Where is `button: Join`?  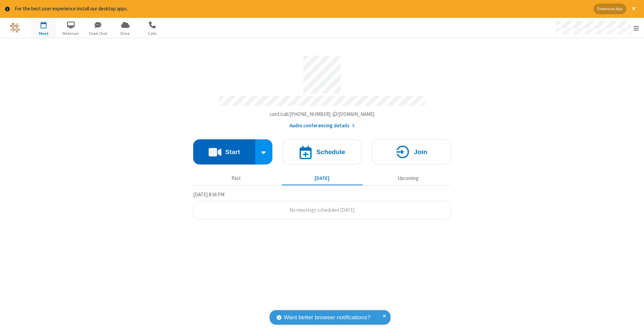 button: Join is located at coordinates (412, 152).